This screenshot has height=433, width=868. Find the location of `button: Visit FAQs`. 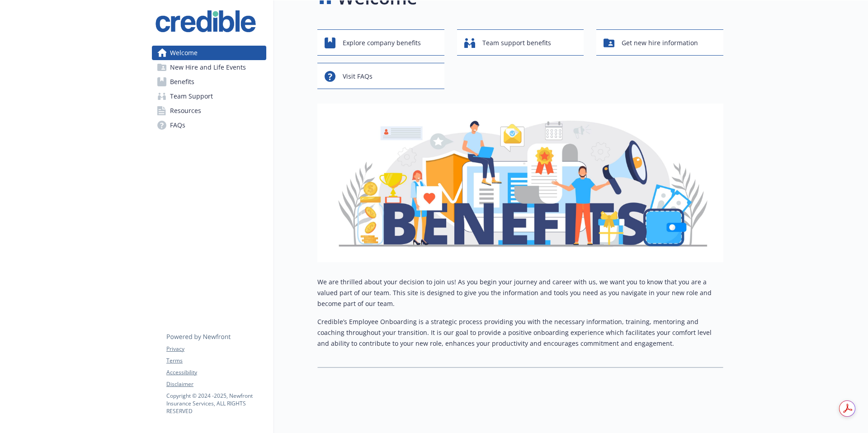

button: Visit FAQs is located at coordinates (381, 76).